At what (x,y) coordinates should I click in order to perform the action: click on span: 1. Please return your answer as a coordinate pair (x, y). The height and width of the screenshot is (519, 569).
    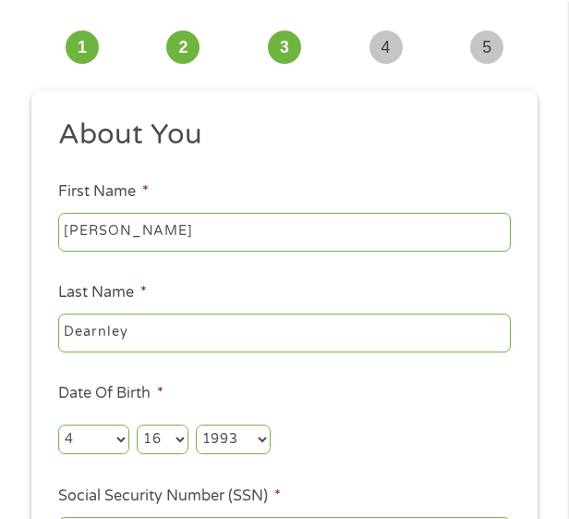
    Looking at the image, I should click on (82, 47).